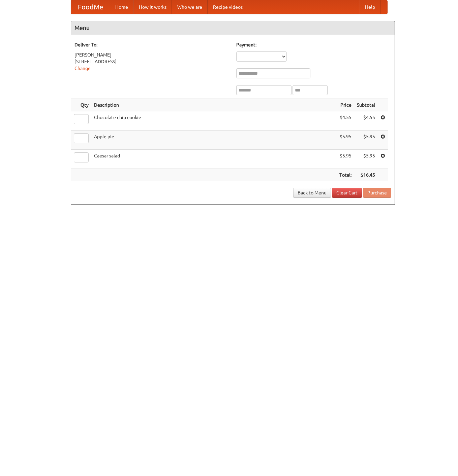 The width and height of the screenshot is (458, 476). Describe the element at coordinates (345, 105) in the screenshot. I see `th: Price` at that location.